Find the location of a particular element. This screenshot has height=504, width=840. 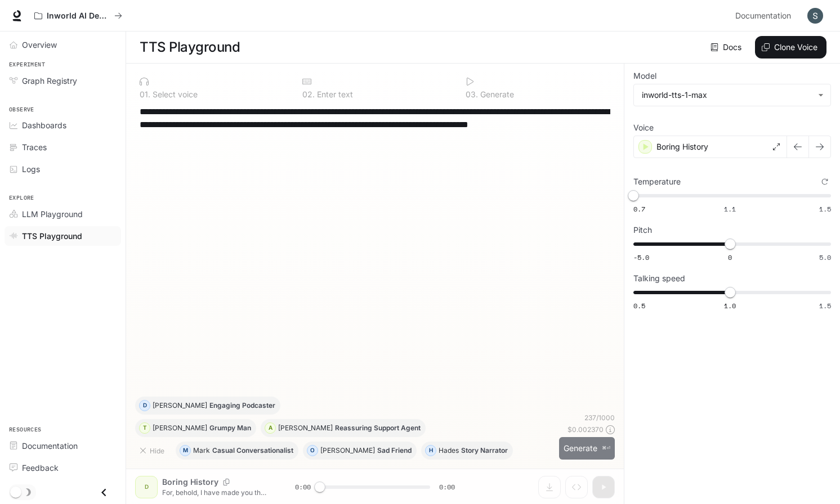

button: Clone Voice is located at coordinates (790, 47).